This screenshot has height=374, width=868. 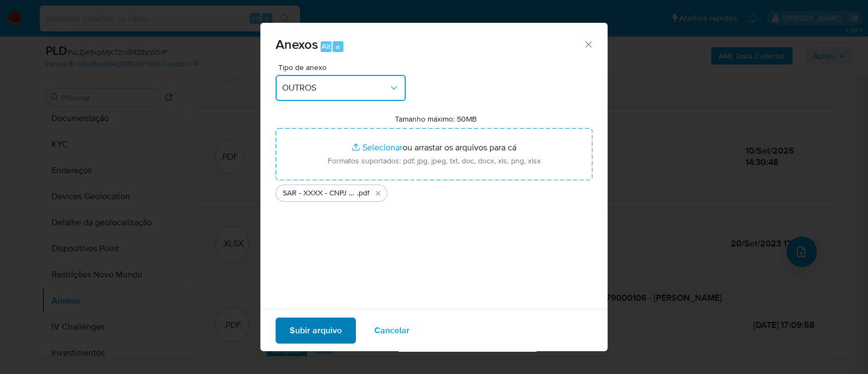 What do you see at coordinates (344, 67) in the screenshot?
I see `span: Tipo de anexo` at bounding box center [344, 67].